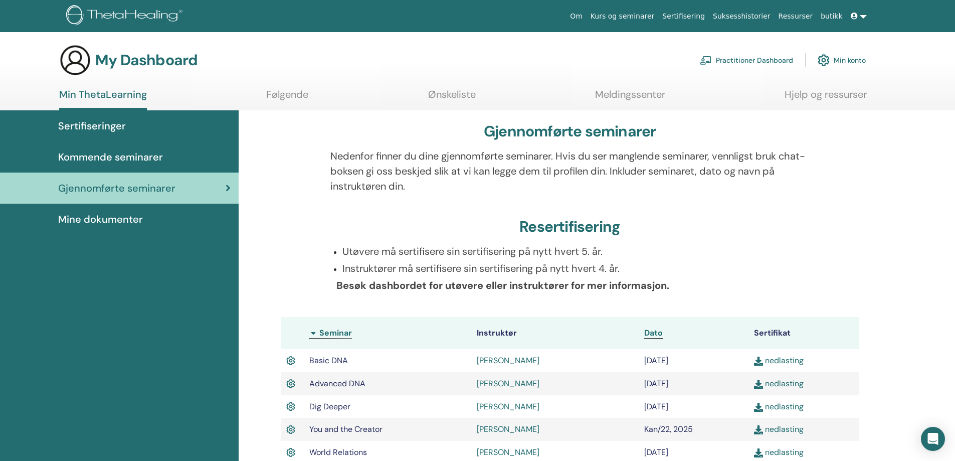 This screenshot has width=955, height=461. What do you see at coordinates (842, 60) in the screenshot?
I see `a: Min konto` at bounding box center [842, 60].